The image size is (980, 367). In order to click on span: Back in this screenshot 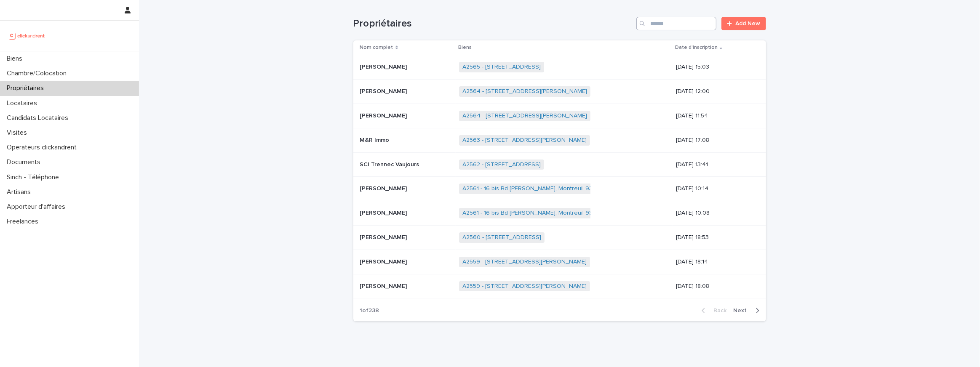, I will do `click(718, 310)`.